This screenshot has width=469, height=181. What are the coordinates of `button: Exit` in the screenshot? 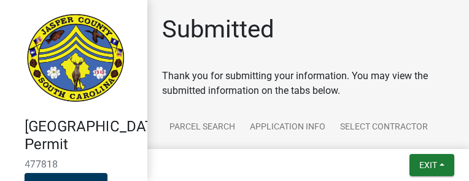 It's located at (432, 165).